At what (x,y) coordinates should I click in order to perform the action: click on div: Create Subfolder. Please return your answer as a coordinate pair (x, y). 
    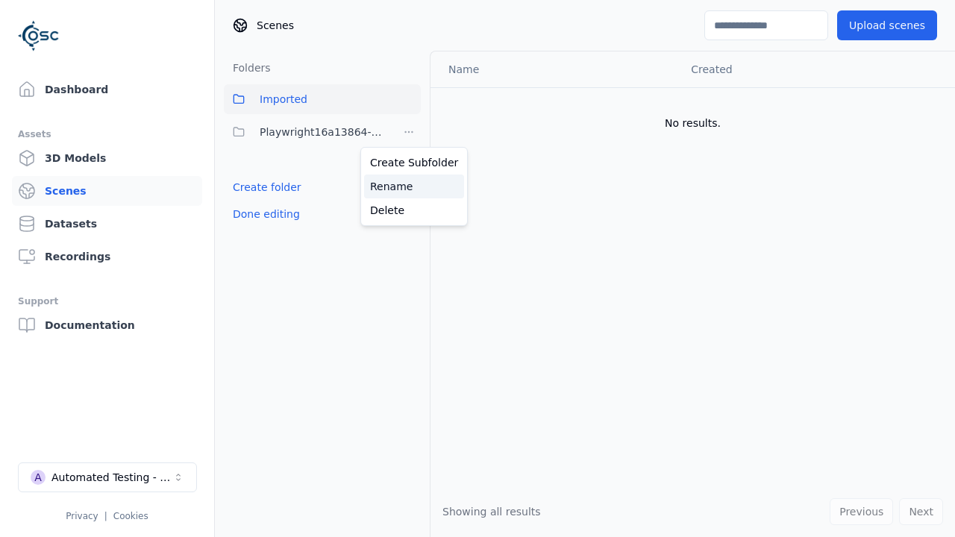
    Looking at the image, I should click on (414, 163).